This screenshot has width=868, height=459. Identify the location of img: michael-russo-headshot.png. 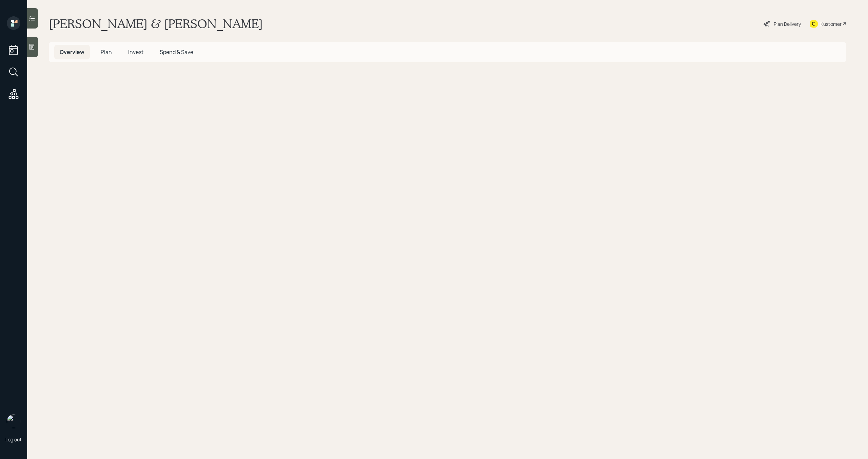
(13, 421).